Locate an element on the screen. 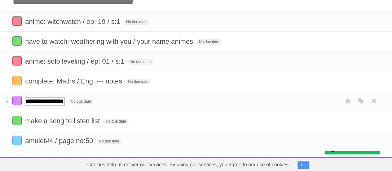 This screenshot has width=392, height=171. span: amulet#4 / page no:50 is located at coordinates (60, 141).